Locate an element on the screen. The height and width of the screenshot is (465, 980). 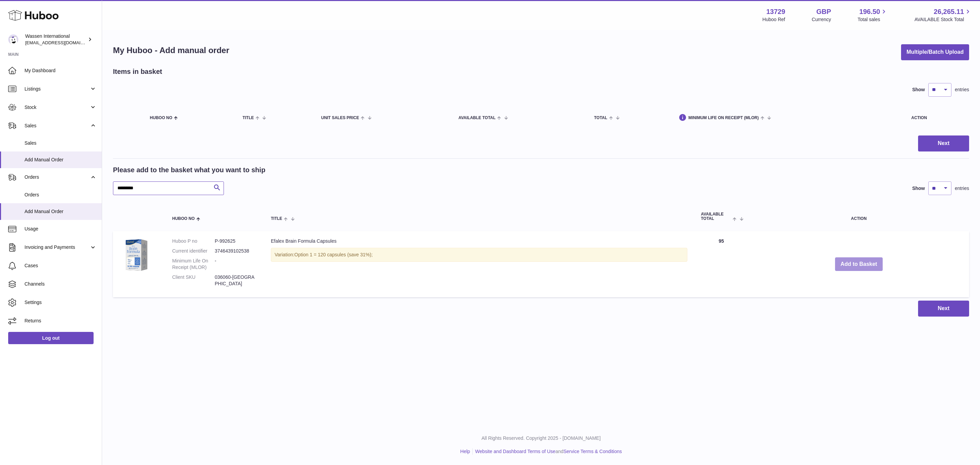
span: Total sales is located at coordinates (873, 19).